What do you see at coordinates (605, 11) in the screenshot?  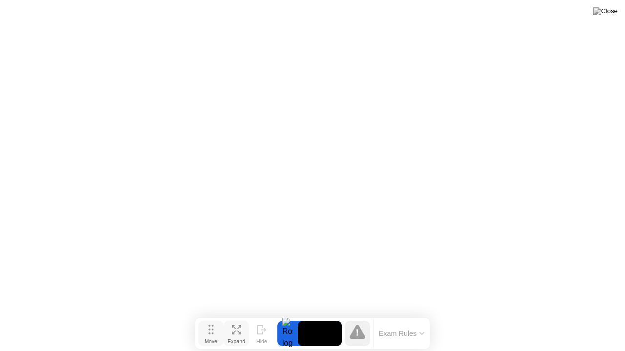 I see `img: Close` at bounding box center [605, 11].